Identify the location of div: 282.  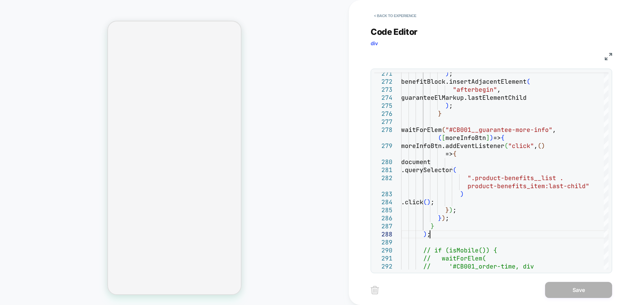
(383, 178).